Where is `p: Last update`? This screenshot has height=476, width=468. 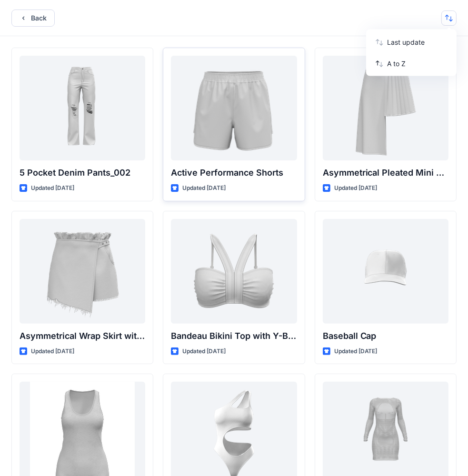 p: Last update is located at coordinates (417, 42).